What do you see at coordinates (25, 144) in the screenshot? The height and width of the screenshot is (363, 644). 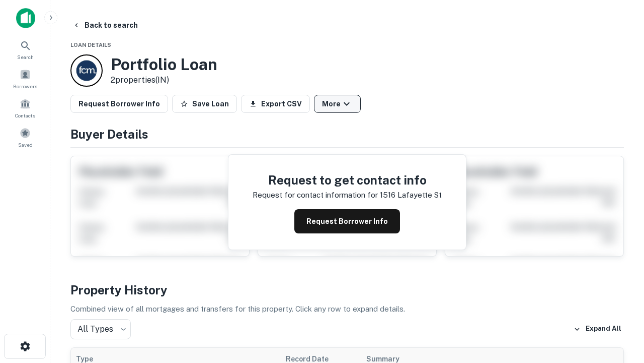 I see `span: Saved` at bounding box center [25, 144].